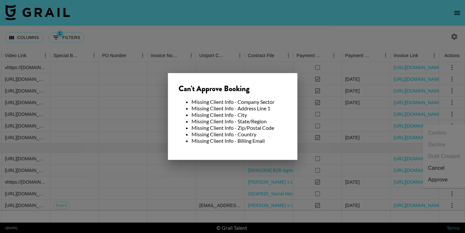 This screenshot has width=465, height=233. I want to click on li: Missing Client Info - Country, so click(239, 134).